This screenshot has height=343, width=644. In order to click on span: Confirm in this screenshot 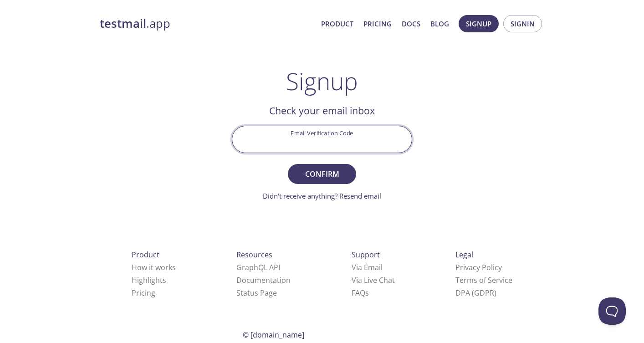, I will do `click(322, 174)`.